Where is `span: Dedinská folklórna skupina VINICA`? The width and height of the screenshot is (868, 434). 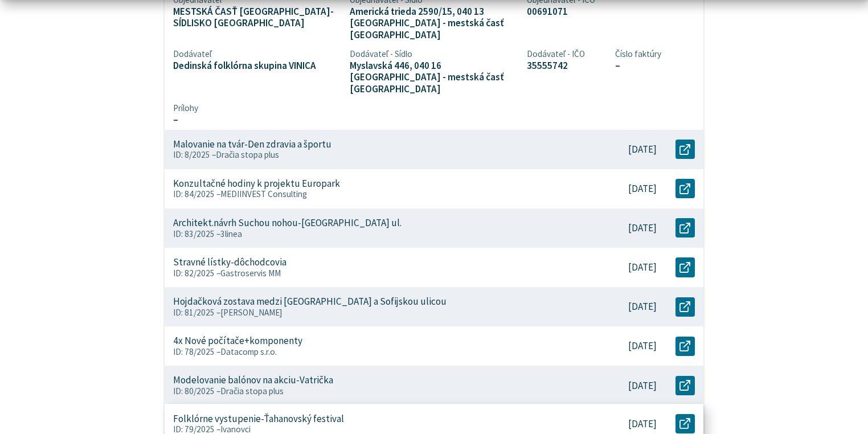
span: Dedinská folklórna skupina VINICA is located at coordinates (257, 65).